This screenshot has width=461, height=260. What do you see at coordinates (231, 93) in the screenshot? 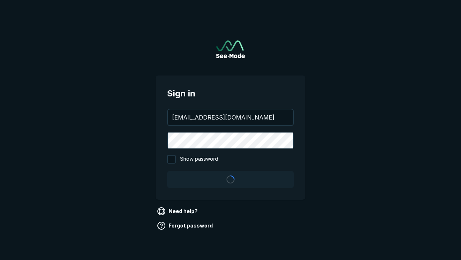
I see `span: Sign in` at bounding box center [231, 93].